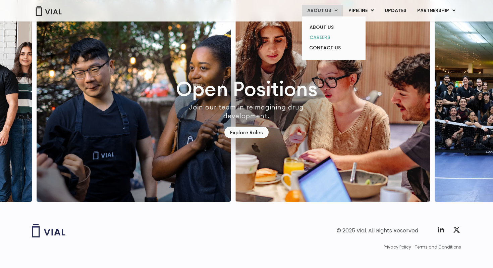 This screenshot has width=493, height=268. I want to click on img: Vial logo wih "Vial" spelled out, so click(49, 230).